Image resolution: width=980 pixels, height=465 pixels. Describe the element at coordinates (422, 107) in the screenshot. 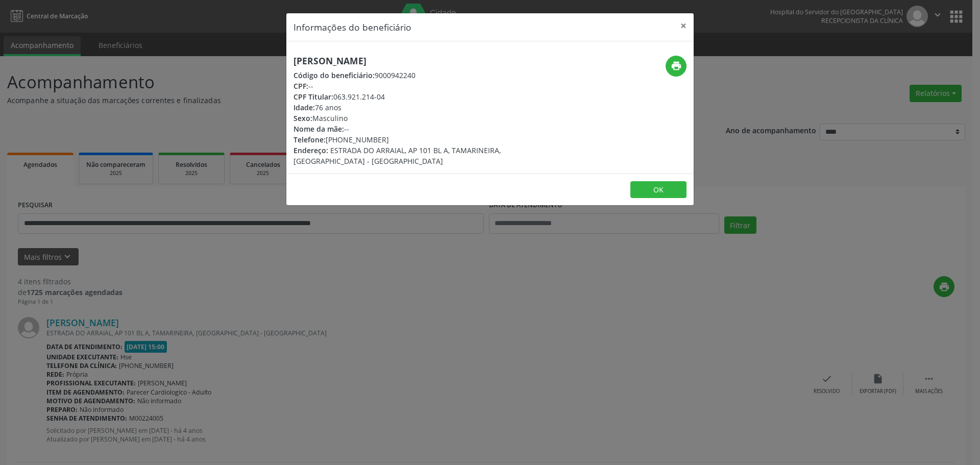

I see `div: 76 anos` at that location.